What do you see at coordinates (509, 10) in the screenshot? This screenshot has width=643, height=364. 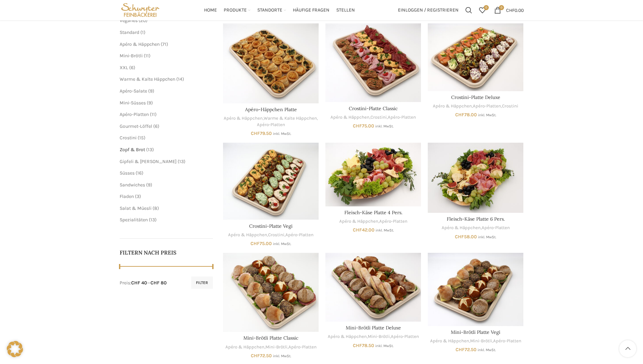 I see `a: 0 CHF0.00` at bounding box center [509, 10].